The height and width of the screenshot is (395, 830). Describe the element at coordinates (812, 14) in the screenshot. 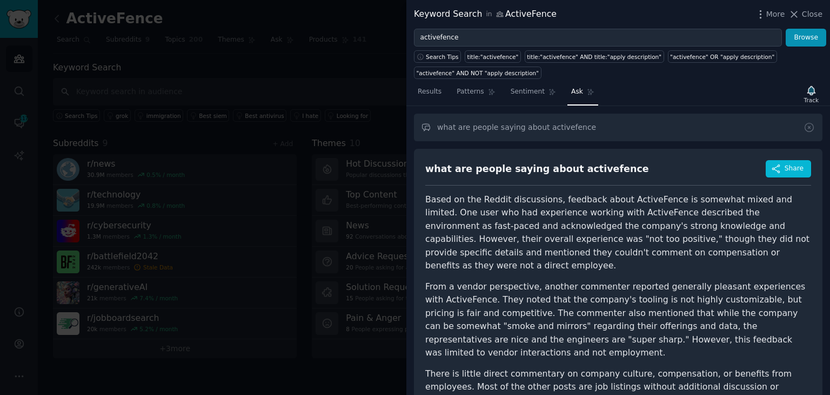

I see `span: Close` at that location.